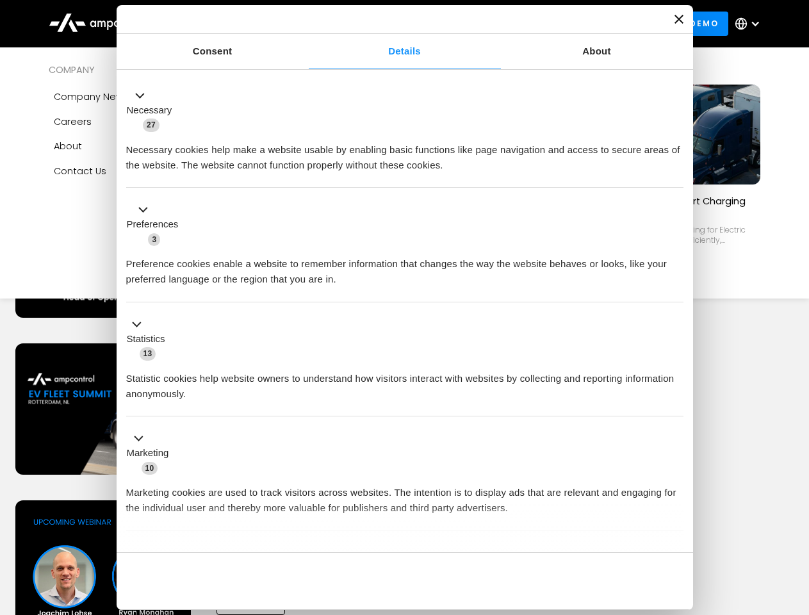  Describe the element at coordinates (152, 224) in the screenshot. I see `label: Preferences` at that location.